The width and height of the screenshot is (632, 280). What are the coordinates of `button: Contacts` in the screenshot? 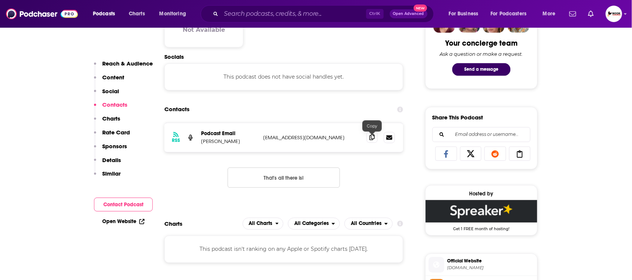 It's located at (111, 108).